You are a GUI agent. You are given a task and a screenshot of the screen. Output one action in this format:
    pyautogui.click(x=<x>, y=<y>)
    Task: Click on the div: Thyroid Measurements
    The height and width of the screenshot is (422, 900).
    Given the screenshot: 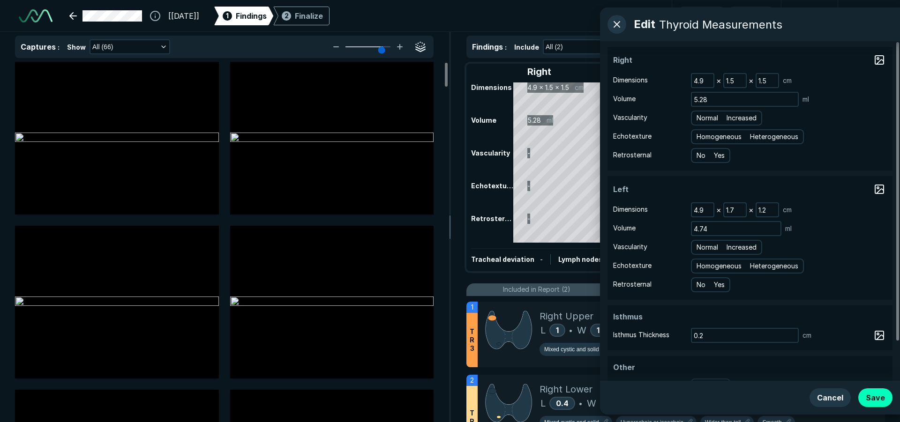 What is the action you would take?
    pyautogui.click(x=720, y=24)
    